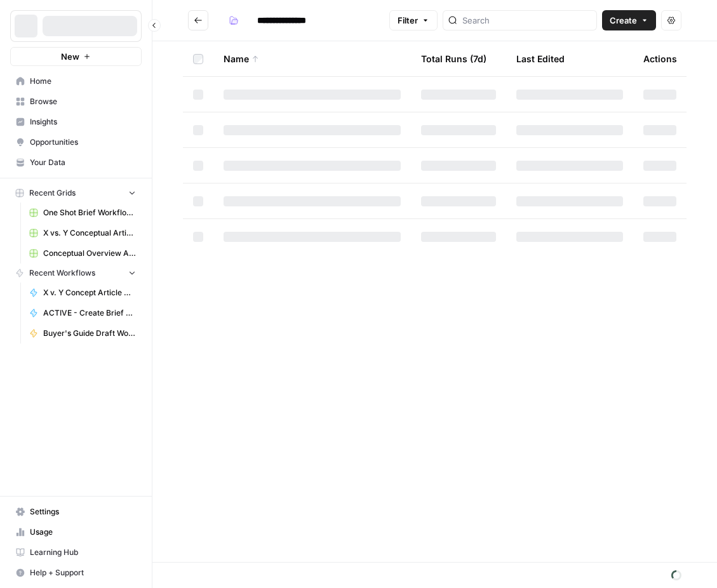 The width and height of the screenshot is (717, 588). I want to click on span: Settings, so click(83, 512).